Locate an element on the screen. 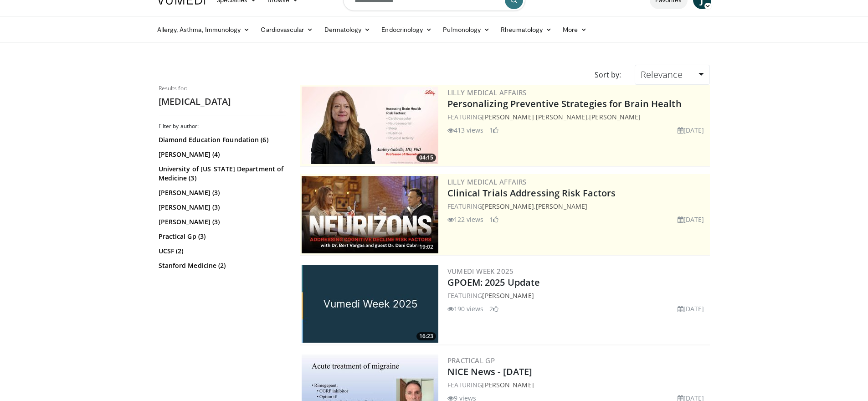 The width and height of the screenshot is (868, 401). li: 122 views is located at coordinates (466, 219).